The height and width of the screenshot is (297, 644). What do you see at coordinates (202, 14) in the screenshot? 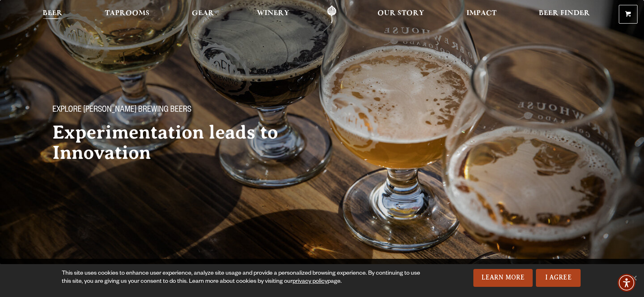
I see `a: Gear` at bounding box center [202, 14].